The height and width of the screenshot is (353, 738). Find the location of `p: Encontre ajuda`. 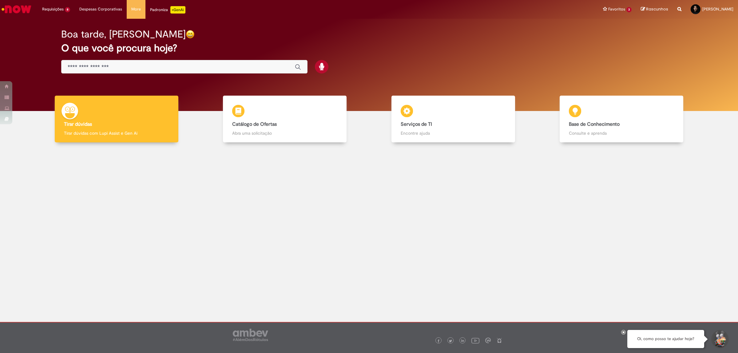

p: Encontre ajuda is located at coordinates (453, 133).